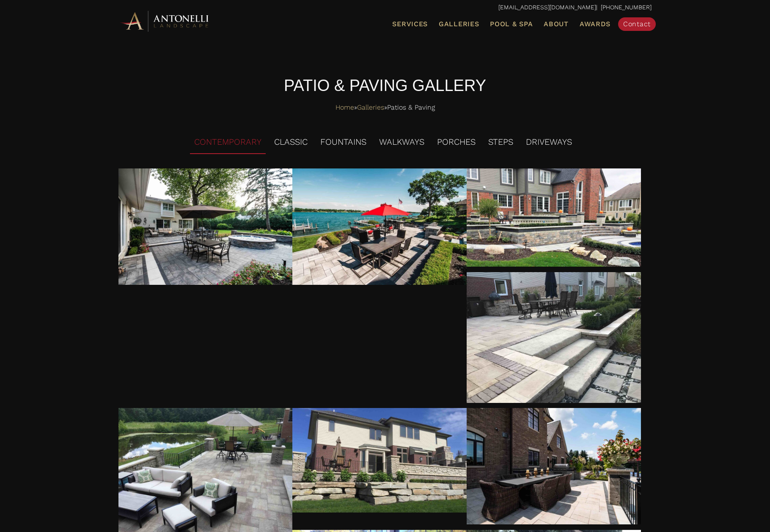 The width and height of the screenshot is (770, 532). Describe the element at coordinates (595, 23) in the screenshot. I see `span: Awards` at that location.